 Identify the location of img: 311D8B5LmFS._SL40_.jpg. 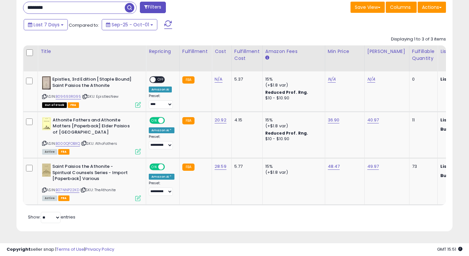
(46, 83).